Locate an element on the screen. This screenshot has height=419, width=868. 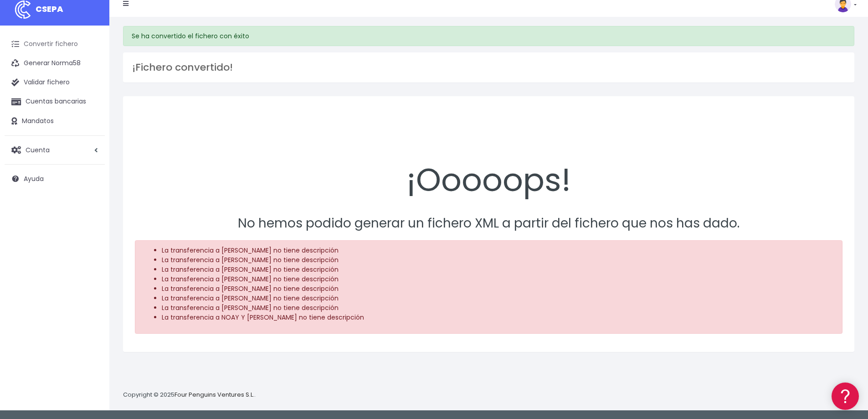
p: No hemos podido generar un fichero XML a partir del fichero que nos has dado. is located at coordinates (489, 223).